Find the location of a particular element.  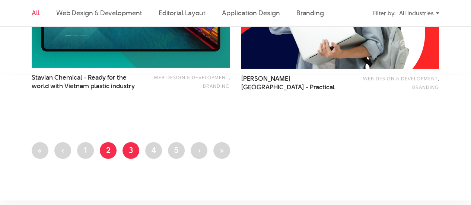

a: 5 is located at coordinates (176, 150).